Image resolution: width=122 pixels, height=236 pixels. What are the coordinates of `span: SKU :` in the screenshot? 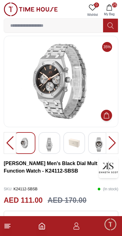 It's located at (8, 189).